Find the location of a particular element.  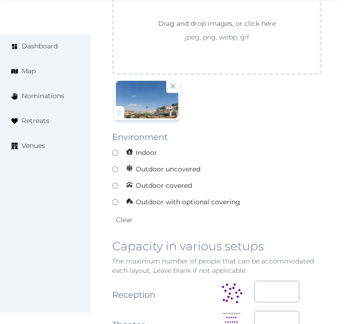

span: Outdoor uncovered is located at coordinates (163, 169).